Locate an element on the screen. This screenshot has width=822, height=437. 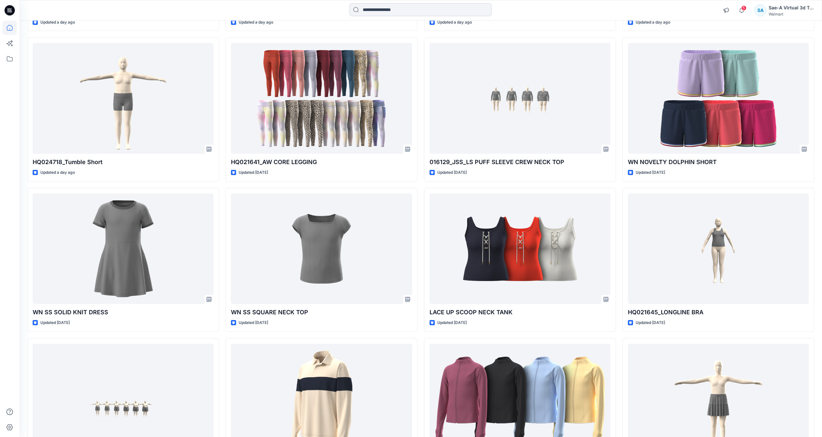
p: WN SS SOLID KNIT DRESS is located at coordinates (123, 312).